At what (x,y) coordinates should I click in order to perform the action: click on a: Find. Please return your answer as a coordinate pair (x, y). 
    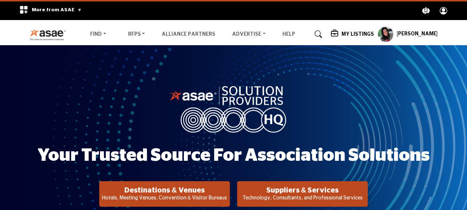
    Looking at the image, I should click on (98, 34).